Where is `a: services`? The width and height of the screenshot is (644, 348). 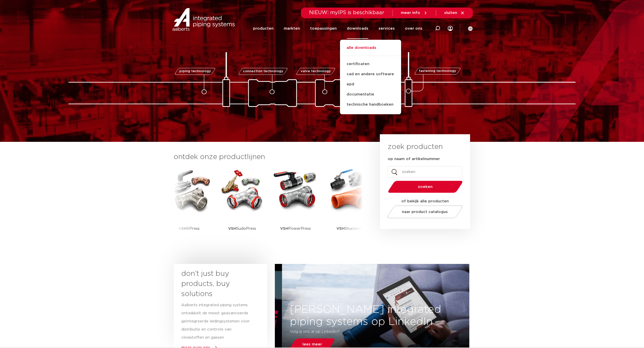
a: services is located at coordinates (387, 28).